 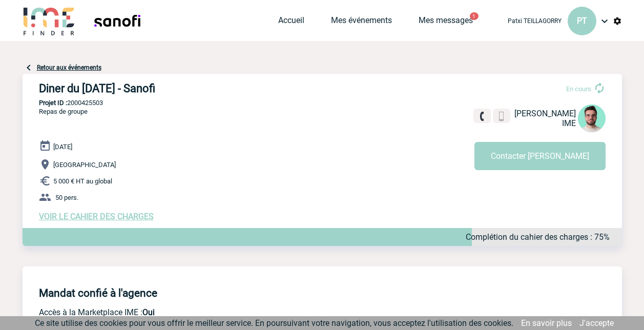 I want to click on p: Accès à la Marketplace IME :, so click(x=252, y=312).